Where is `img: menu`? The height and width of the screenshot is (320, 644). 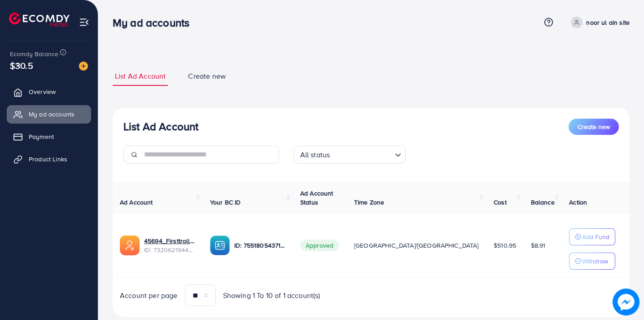 img: menu is located at coordinates (84, 22).